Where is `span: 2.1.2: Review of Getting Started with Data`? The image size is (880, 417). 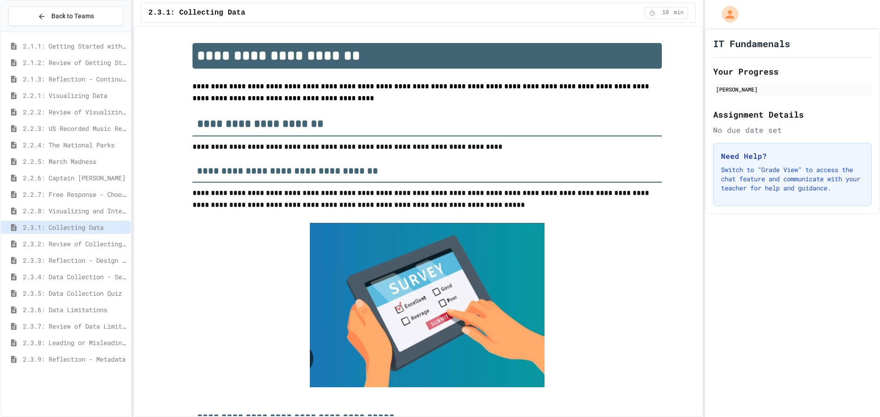 span: 2.1.2: Review of Getting Started with Data is located at coordinates (75, 62).